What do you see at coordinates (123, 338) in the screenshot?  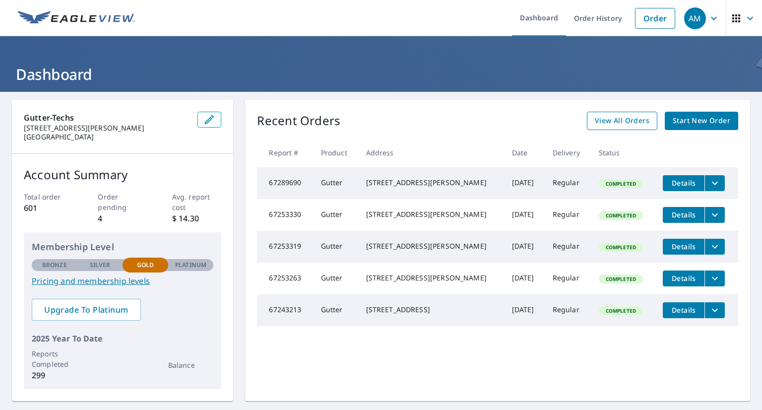 I see `p: 2025 Year To Date` at bounding box center [123, 338].